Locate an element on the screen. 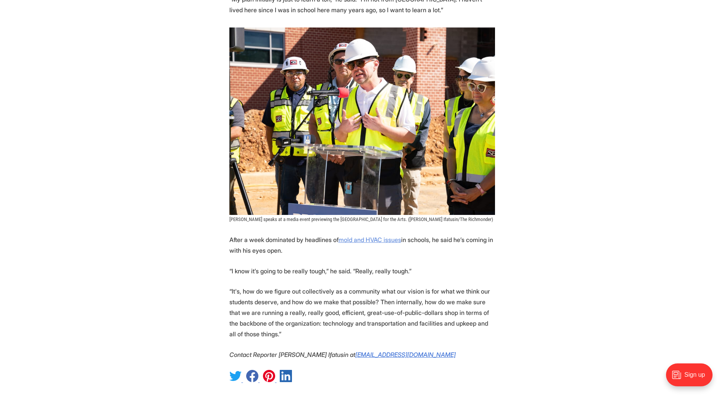 The image size is (724, 397). a: mold and HVAC issues is located at coordinates (370, 240).